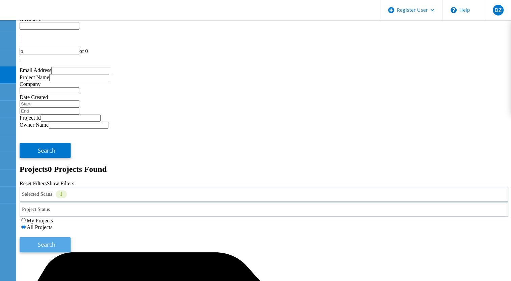 This screenshot has height=281, width=511. Describe the element at coordinates (264, 194) in the screenshot. I see `div: Selected Scans` at that location.